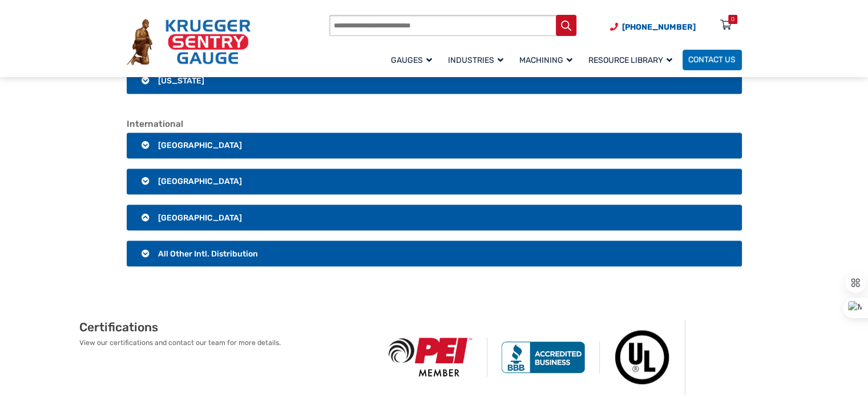 This screenshot has width=868, height=397. What do you see at coordinates (434, 124) in the screenshot?
I see `h2: International` at bounding box center [434, 124].